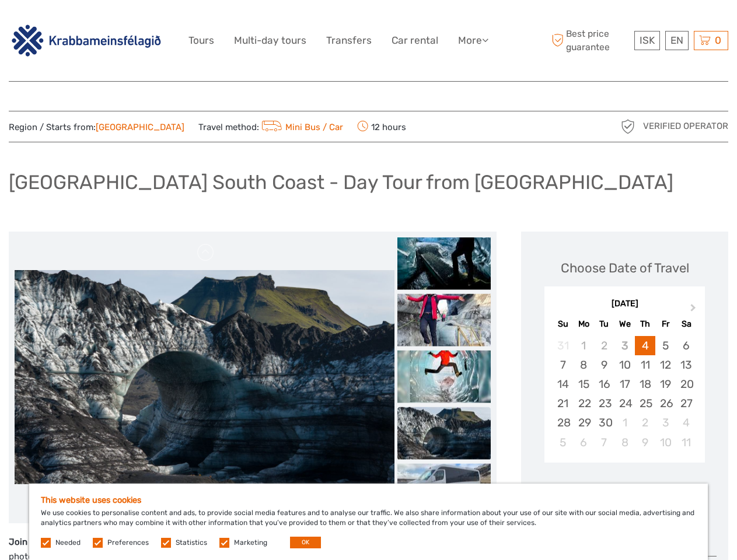 This screenshot has height=560, width=737. What do you see at coordinates (584, 384) in the screenshot?
I see `div: Choose Monday, September 15th, 2025` at bounding box center [584, 384].